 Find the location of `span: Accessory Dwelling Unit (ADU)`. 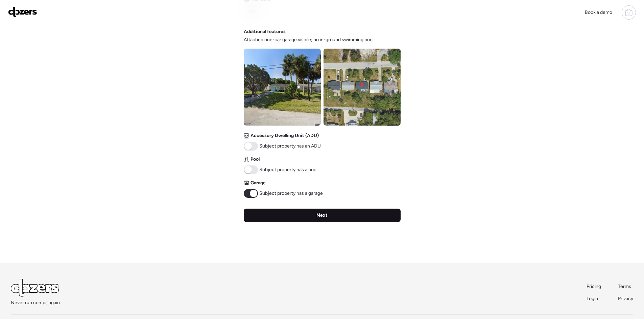

span: Accessory Dwelling Unit (ADU) is located at coordinates (285, 136).